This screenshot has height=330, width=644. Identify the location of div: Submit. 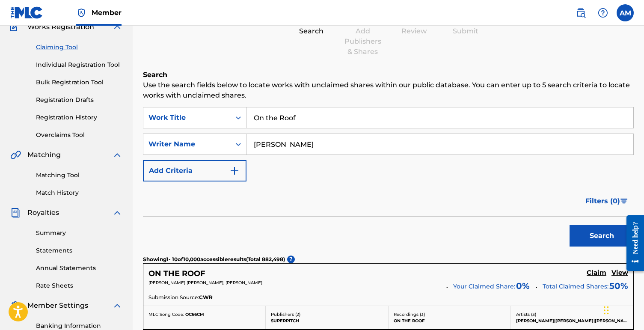
(466, 31).